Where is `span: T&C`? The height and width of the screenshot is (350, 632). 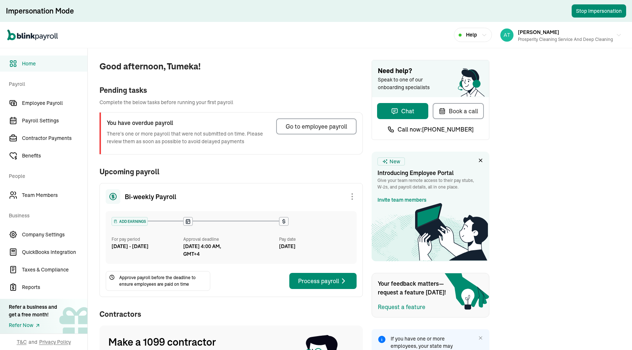
span: T&C is located at coordinates (22, 342).